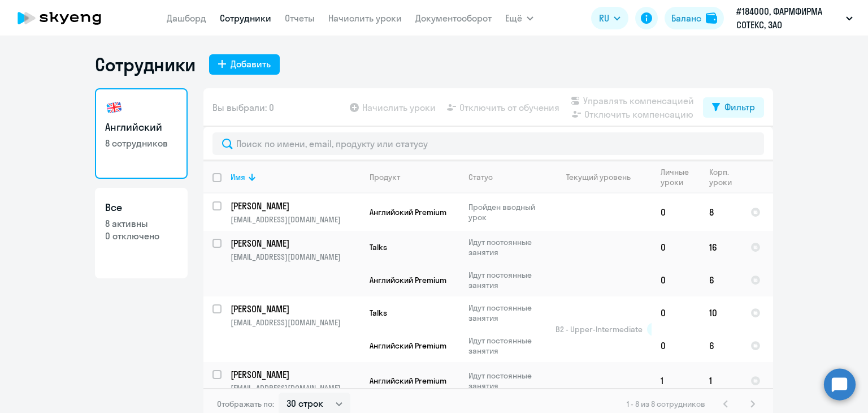 Image resolution: width=868 pixels, height=413 pixels. What do you see at coordinates (599, 329) in the screenshot?
I see `span: B2 - Upper-Intermediate` at bounding box center [599, 329].